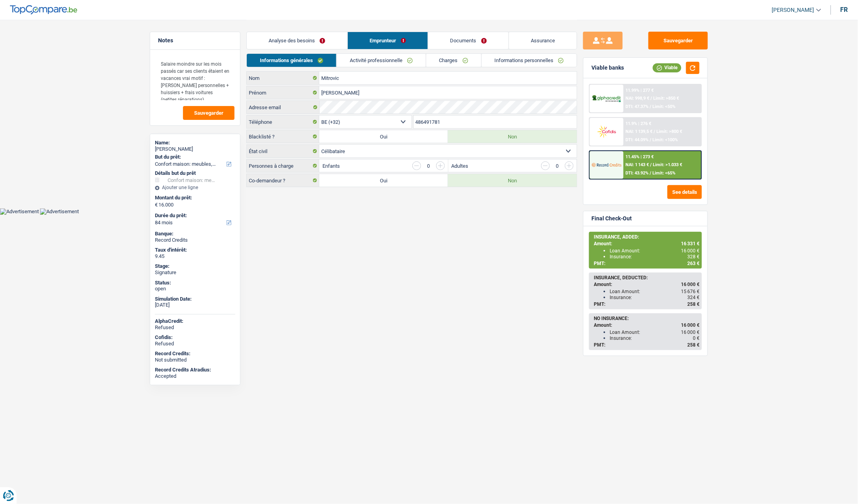  What do you see at coordinates (696, 338) in the screenshot?
I see `span: 0 €` at bounding box center [696, 338].